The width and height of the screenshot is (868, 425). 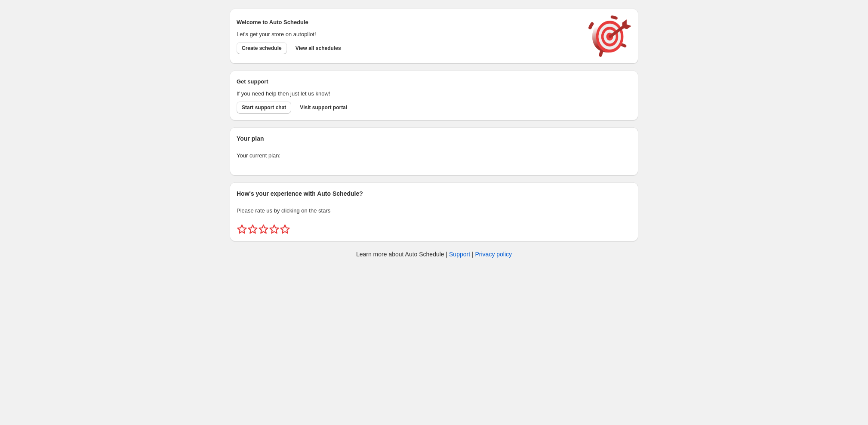 I want to click on h2: How's your experience with Auto Schedule?, so click(x=434, y=193).